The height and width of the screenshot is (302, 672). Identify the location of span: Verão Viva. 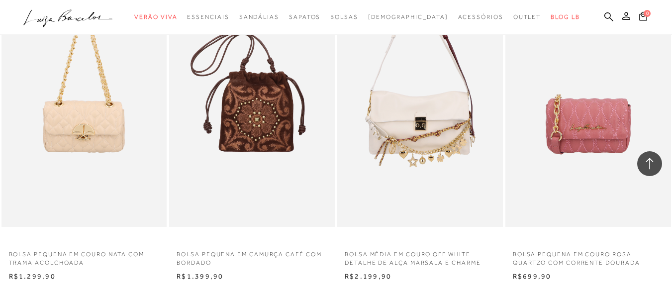
(156, 17).